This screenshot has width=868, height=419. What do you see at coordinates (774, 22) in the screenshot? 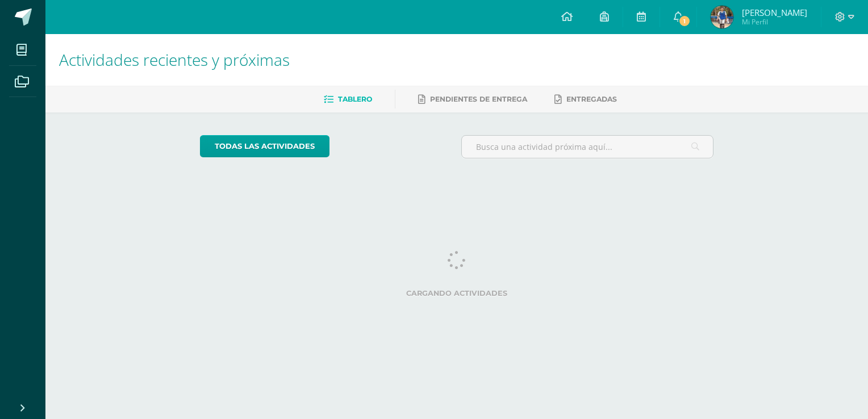
I see `span: Mi Perfil` at bounding box center [774, 22].